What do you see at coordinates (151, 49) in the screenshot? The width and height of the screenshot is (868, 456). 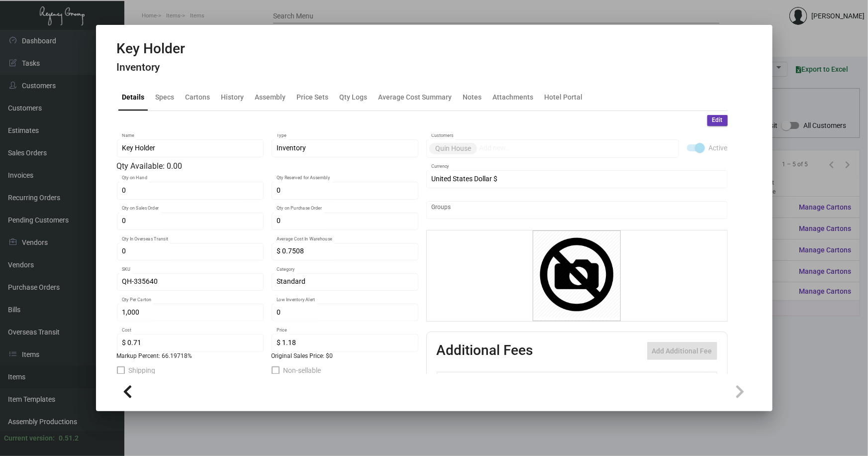 I see `h2: Key Holder` at bounding box center [151, 49].